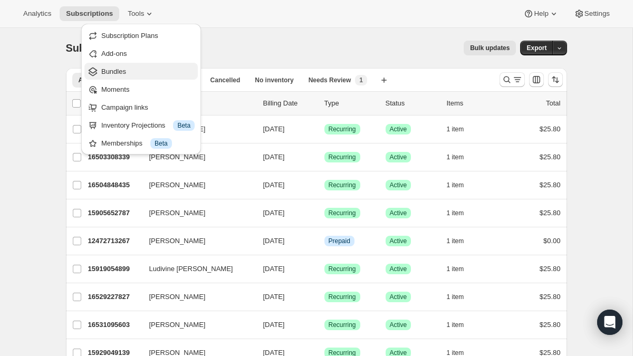  Describe the element at coordinates (474, 103) in the screenshot. I see `div: Items` at that location.